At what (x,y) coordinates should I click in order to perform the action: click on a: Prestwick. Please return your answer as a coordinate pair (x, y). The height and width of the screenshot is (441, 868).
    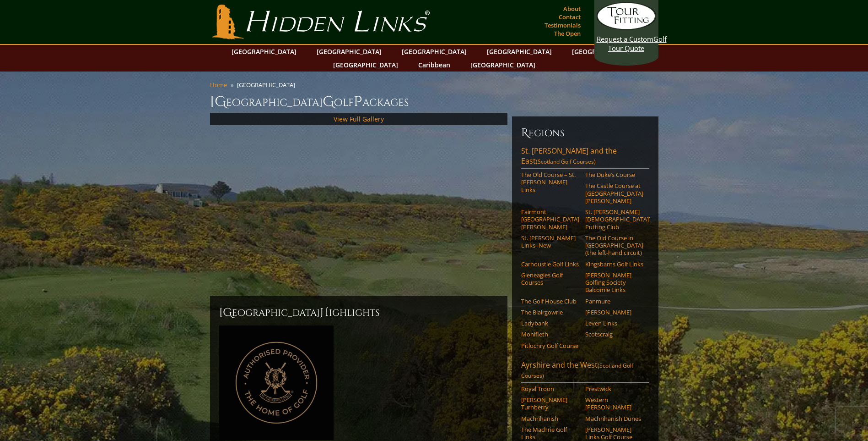
    Looking at the image, I should click on (614, 389).